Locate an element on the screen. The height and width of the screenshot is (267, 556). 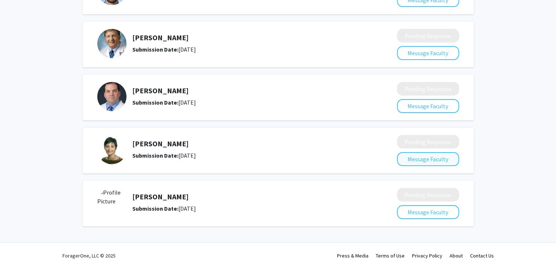
a: About is located at coordinates (456, 255).